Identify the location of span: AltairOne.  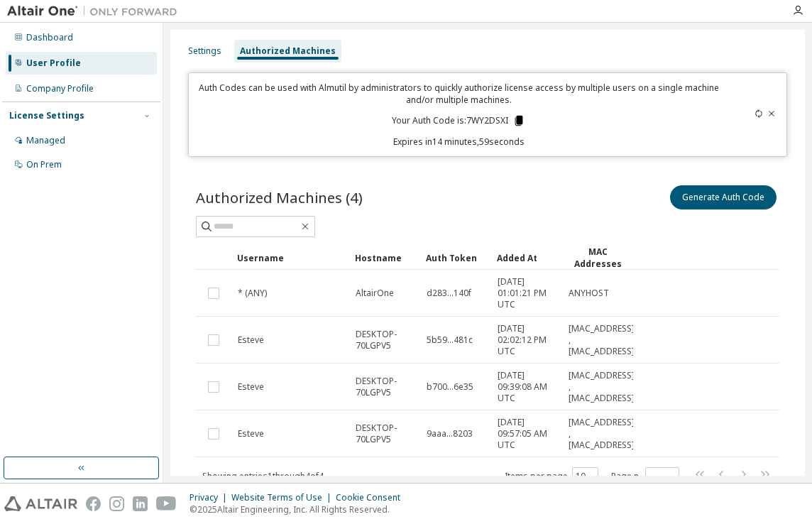
(374, 293).